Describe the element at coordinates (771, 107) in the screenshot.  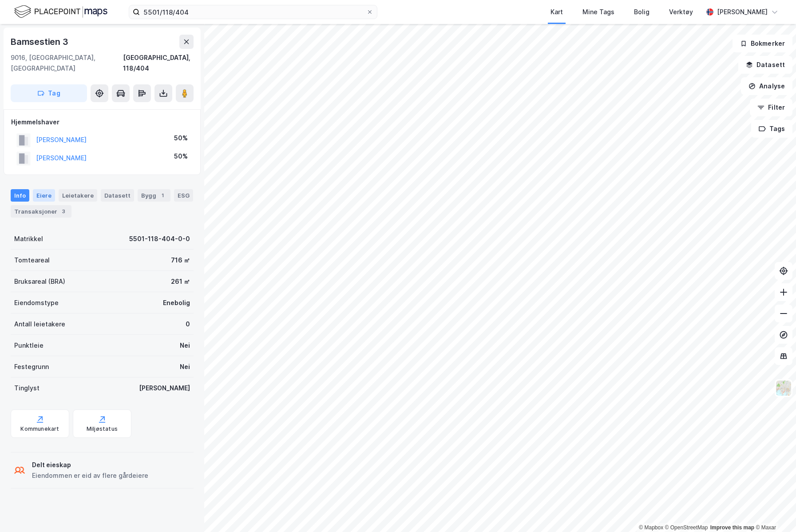
I see `button: Filter` at that location.